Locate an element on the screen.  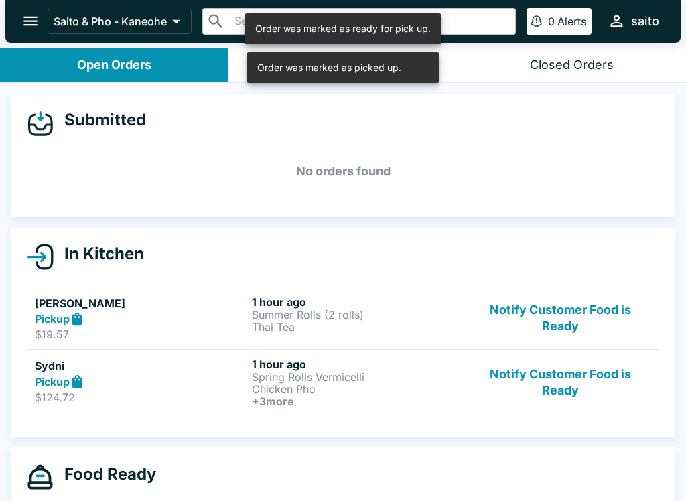
h4: Food Ready is located at coordinates (105, 475).